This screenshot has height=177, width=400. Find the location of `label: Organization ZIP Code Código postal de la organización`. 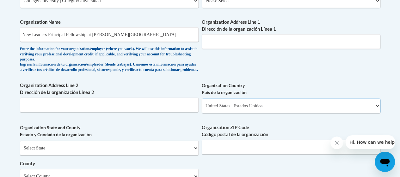

label: Organization ZIP Code Código postal de la organización is located at coordinates (291, 131).